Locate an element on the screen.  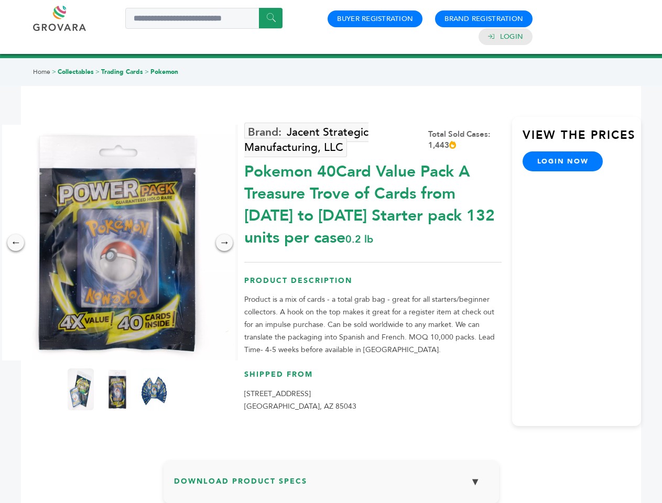
span: 0.2 lb is located at coordinates (359, 239).